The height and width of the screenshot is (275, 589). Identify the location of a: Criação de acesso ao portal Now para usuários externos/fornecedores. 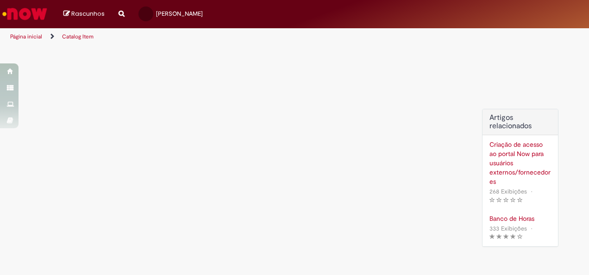
(520, 163).